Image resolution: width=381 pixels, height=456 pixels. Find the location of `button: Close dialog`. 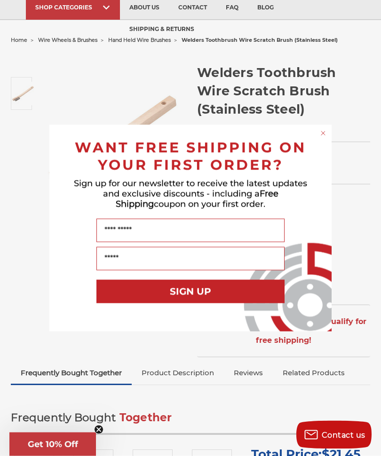

button: Close dialog is located at coordinates (323, 134).